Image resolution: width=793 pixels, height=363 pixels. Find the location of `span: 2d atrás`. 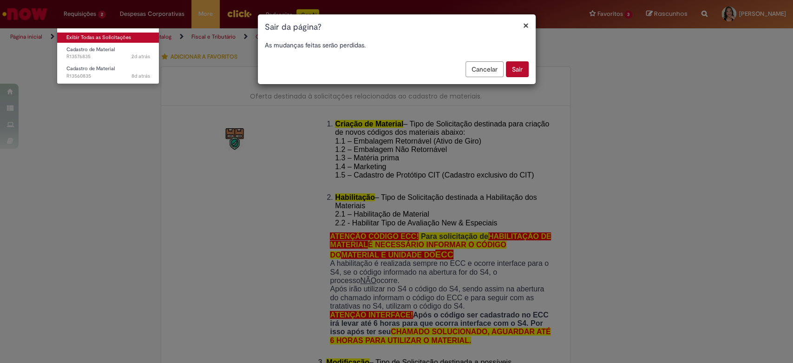

span: 2d atrás is located at coordinates (141, 56).